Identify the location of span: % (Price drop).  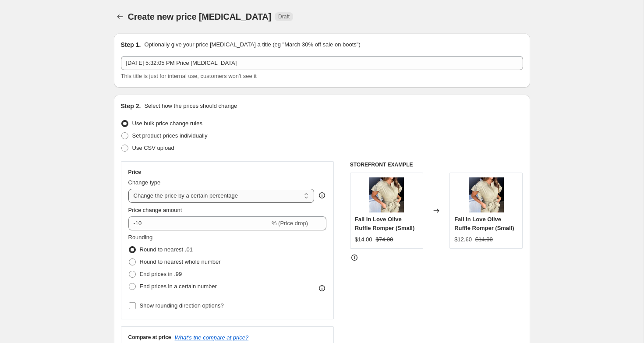
(290, 223).